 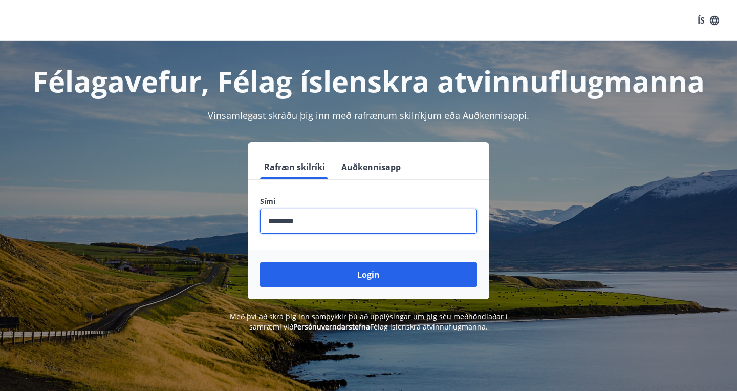 I want to click on span: Með því að skrá þig inn samþykkir þú að upplýsingar um þig séu meðhöndlaðar í samræmi við Félag í..., so click(x=369, y=321).